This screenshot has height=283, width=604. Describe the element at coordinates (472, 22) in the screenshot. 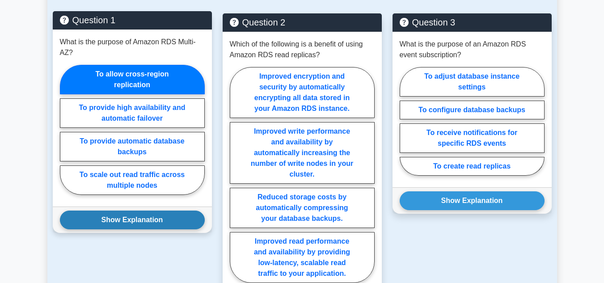

I see `h5: Question 3` at that location.